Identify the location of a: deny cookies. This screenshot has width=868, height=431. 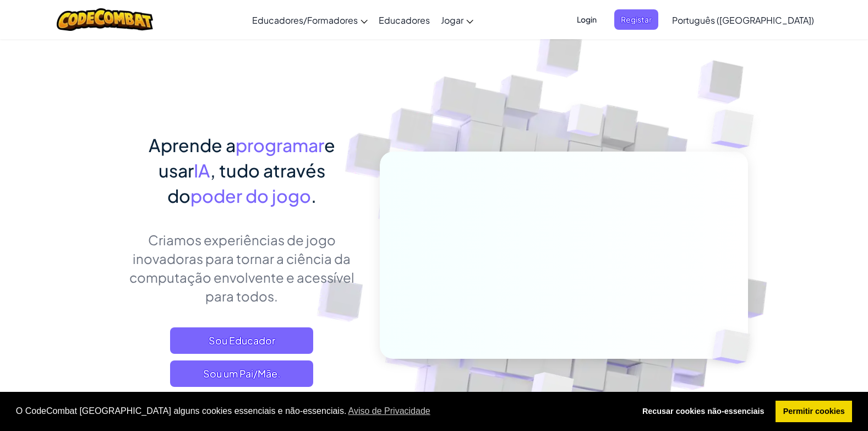
(703, 411).